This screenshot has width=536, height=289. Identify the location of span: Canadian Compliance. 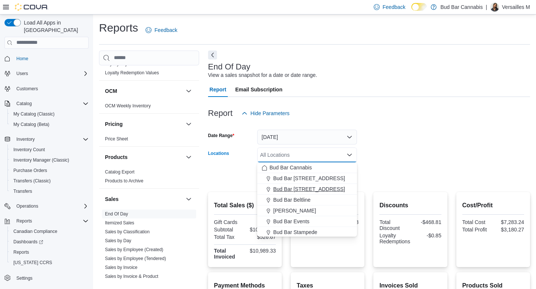
(35, 232).